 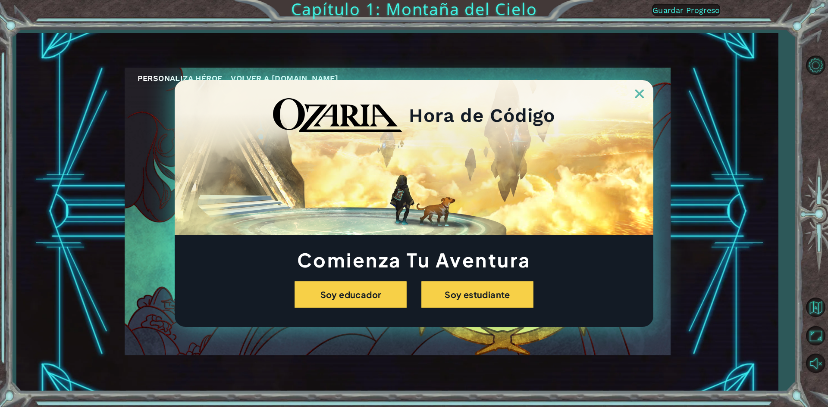 I want to click on img: ExitButton_Dusk.png, so click(x=639, y=94).